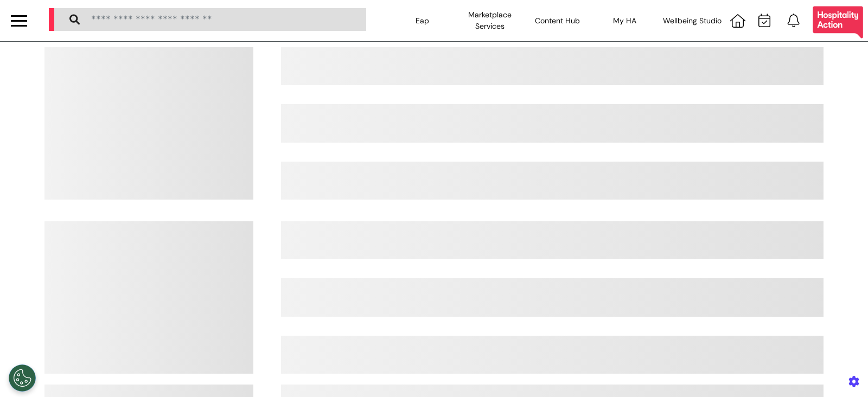  Describe the element at coordinates (423, 21) in the screenshot. I see `div: Eap` at that location.